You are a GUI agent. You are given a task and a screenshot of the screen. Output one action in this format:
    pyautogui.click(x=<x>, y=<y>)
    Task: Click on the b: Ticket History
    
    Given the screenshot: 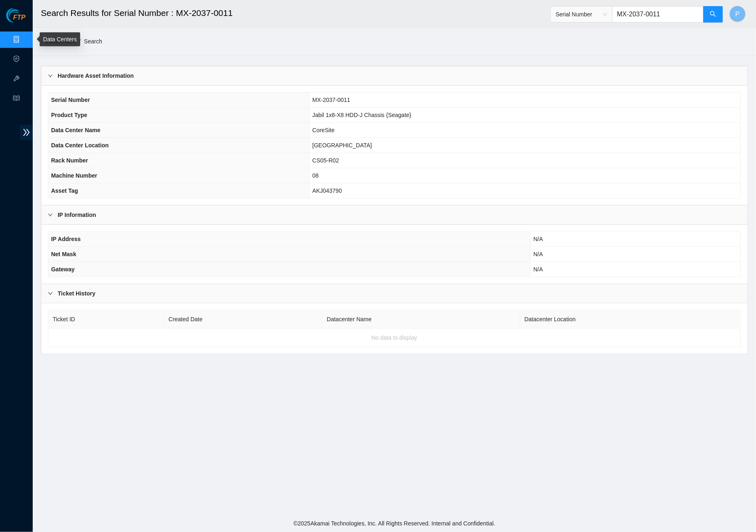 What is the action you would take?
    pyautogui.click(x=77, y=293)
    